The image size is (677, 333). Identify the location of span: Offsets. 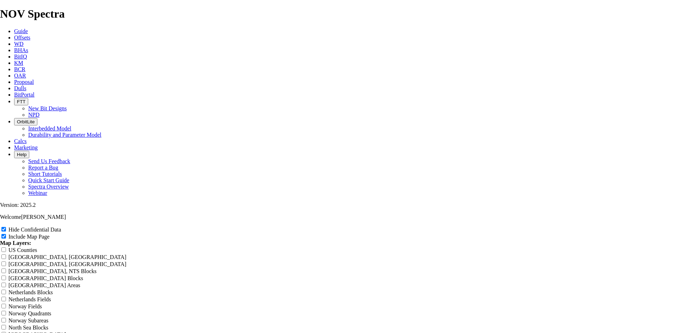
(22, 37).